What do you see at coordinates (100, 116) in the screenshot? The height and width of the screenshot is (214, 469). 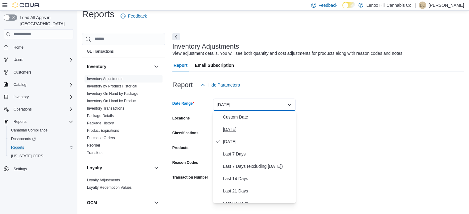 I see `a: Package Details` at bounding box center [100, 116].